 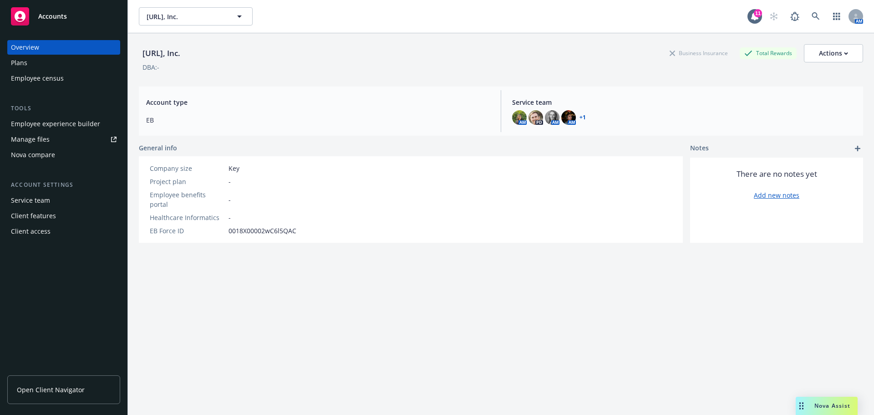 What do you see at coordinates (795, 16) in the screenshot?
I see `a: Report a Bug` at bounding box center [795, 16].